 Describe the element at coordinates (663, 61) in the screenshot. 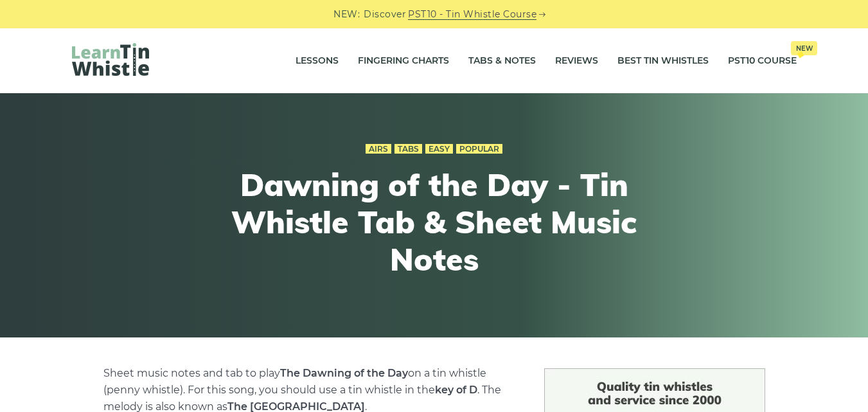

I see `a: Best Tin Whistles` at that location.